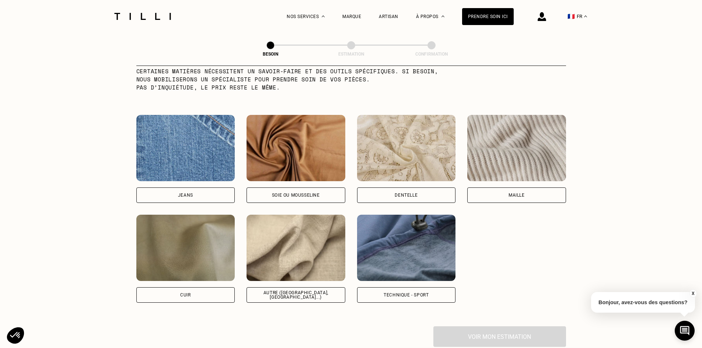 The image size is (702, 348). Describe the element at coordinates (143, 16) in the screenshot. I see `img: Logo du service de couturière Tilli` at that location.